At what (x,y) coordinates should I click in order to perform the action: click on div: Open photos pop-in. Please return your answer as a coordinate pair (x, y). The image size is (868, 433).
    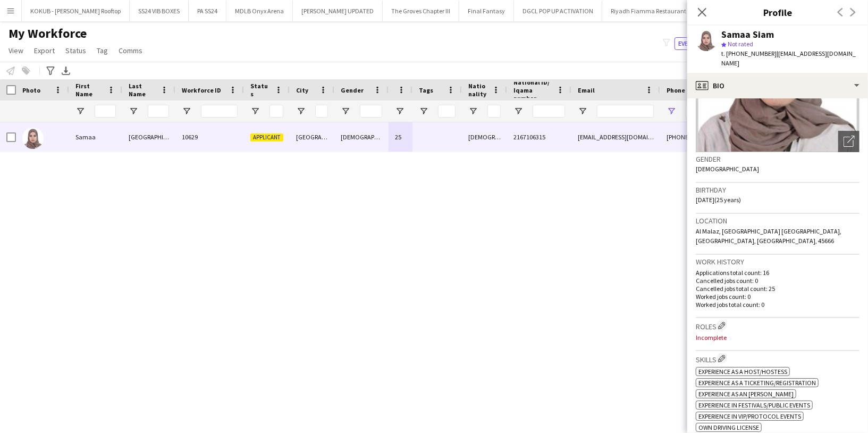
    Looking at the image, I should click on (849, 141).